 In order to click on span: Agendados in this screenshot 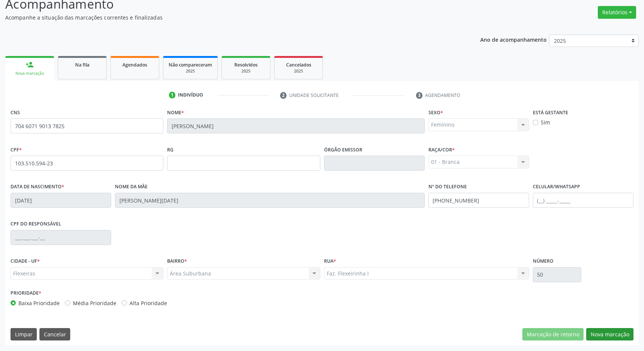, I will do `click(135, 65)`.